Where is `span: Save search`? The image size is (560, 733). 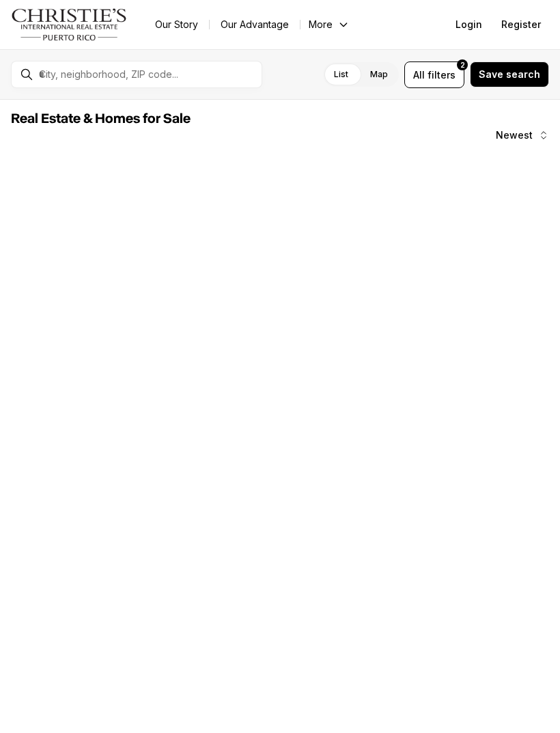 span: Save search is located at coordinates (510, 75).